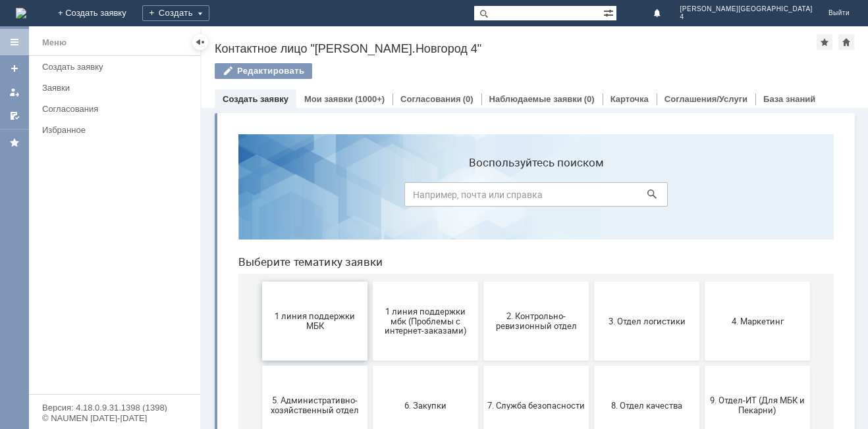  I want to click on button: 4. Маркетинг, so click(530, 197).